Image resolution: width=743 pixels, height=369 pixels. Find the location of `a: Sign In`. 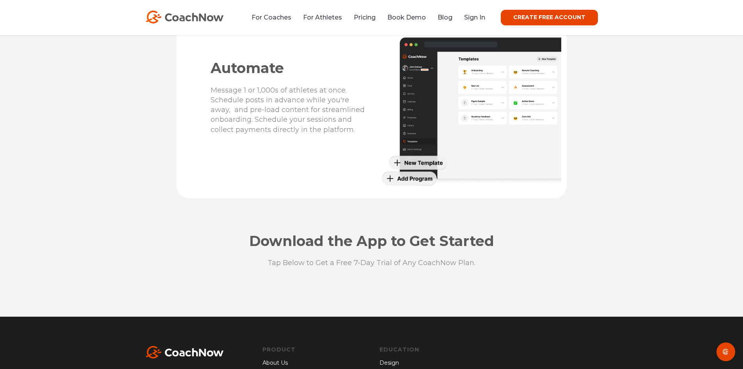

a: Sign In is located at coordinates (475, 17).